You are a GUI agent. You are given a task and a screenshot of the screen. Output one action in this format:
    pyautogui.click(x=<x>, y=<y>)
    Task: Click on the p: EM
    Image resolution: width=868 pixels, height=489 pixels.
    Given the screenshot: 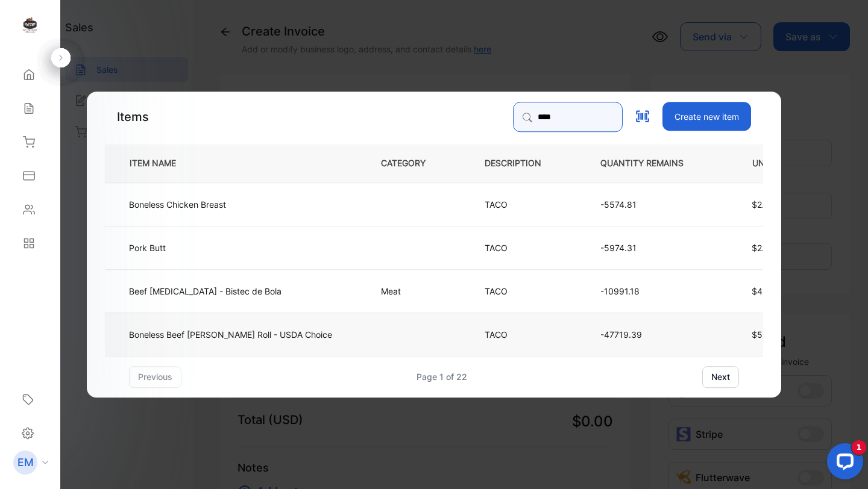 What is the action you would take?
    pyautogui.click(x=25, y=462)
    